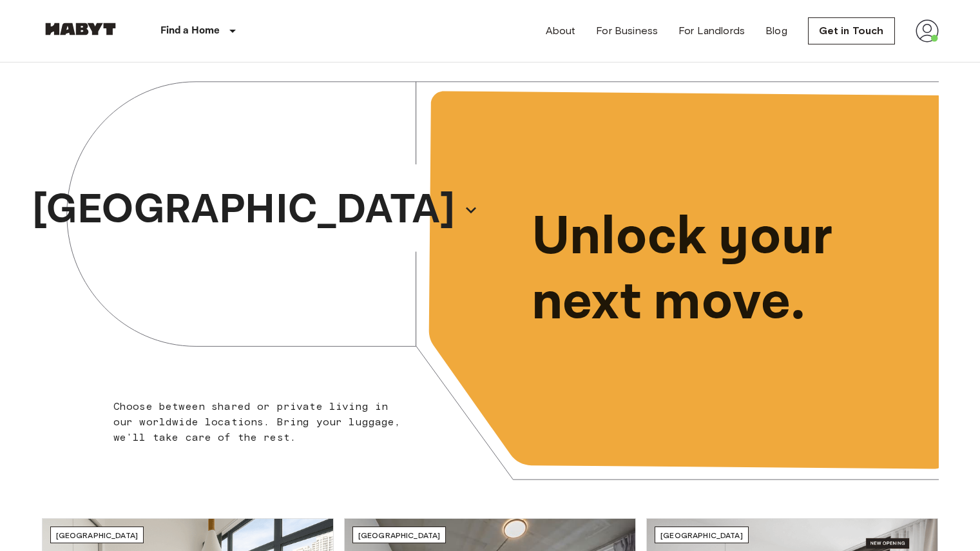  Describe the element at coordinates (927, 31) in the screenshot. I see `img: avatar` at that location.